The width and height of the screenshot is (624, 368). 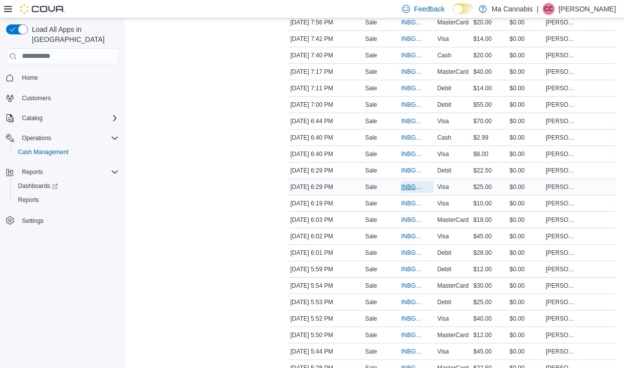 What do you see at coordinates (412, 220) in the screenshot?
I see `span: INBGCP-114131` at bounding box center [412, 220].